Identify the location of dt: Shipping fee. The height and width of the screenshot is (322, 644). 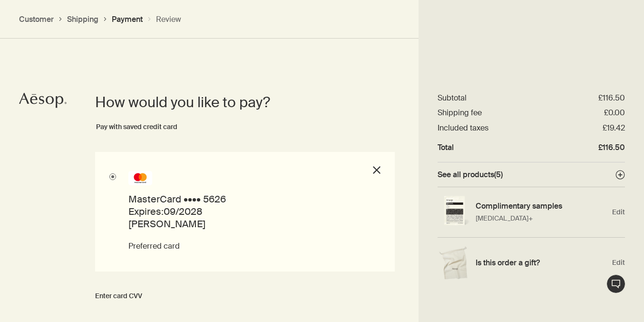
(460, 112).